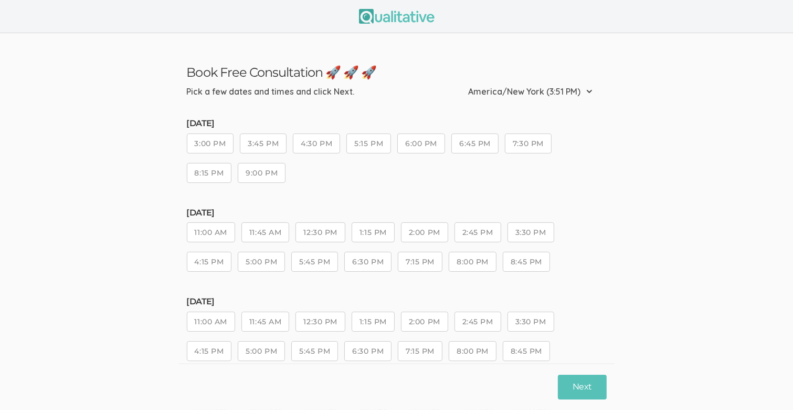 This screenshot has width=793, height=410. What do you see at coordinates (261, 173) in the screenshot?
I see `button: 9:00 PM` at bounding box center [261, 173].